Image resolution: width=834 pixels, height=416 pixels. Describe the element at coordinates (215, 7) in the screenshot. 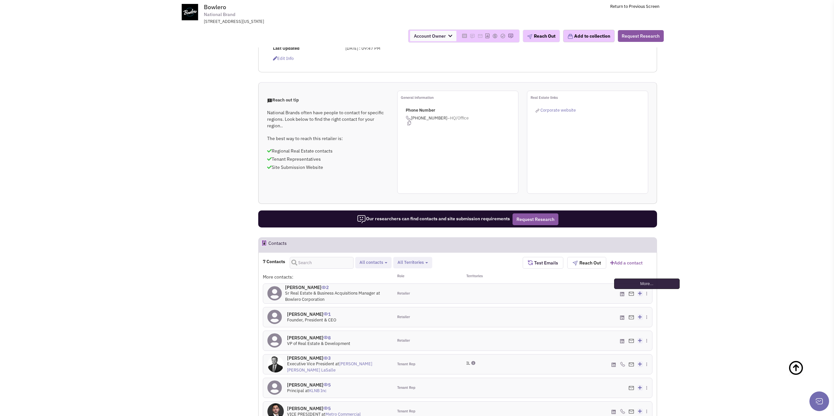

I see `span: Bowlero` at that location.